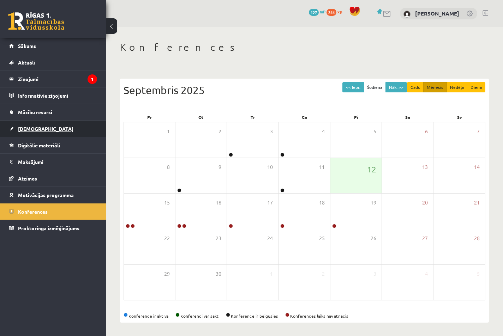  Describe the element at coordinates (149, 117) in the screenshot. I see `div: Pr` at that location.